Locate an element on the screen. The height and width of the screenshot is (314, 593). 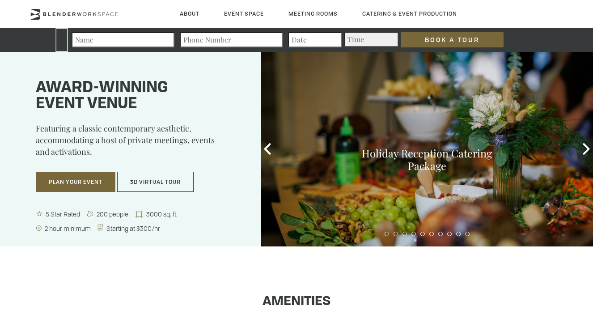
button: Plan Your Event is located at coordinates (76, 182).